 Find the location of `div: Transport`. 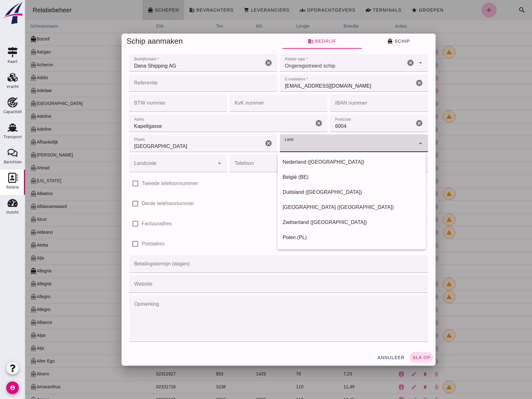

div: Transport is located at coordinates (13, 136).